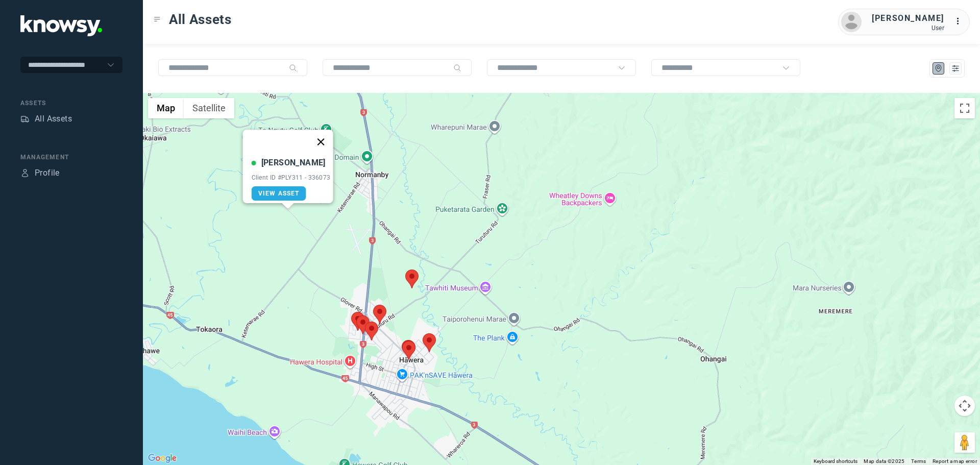  What do you see at coordinates (166, 108) in the screenshot?
I see `button: Show street map` at bounding box center [166, 108].